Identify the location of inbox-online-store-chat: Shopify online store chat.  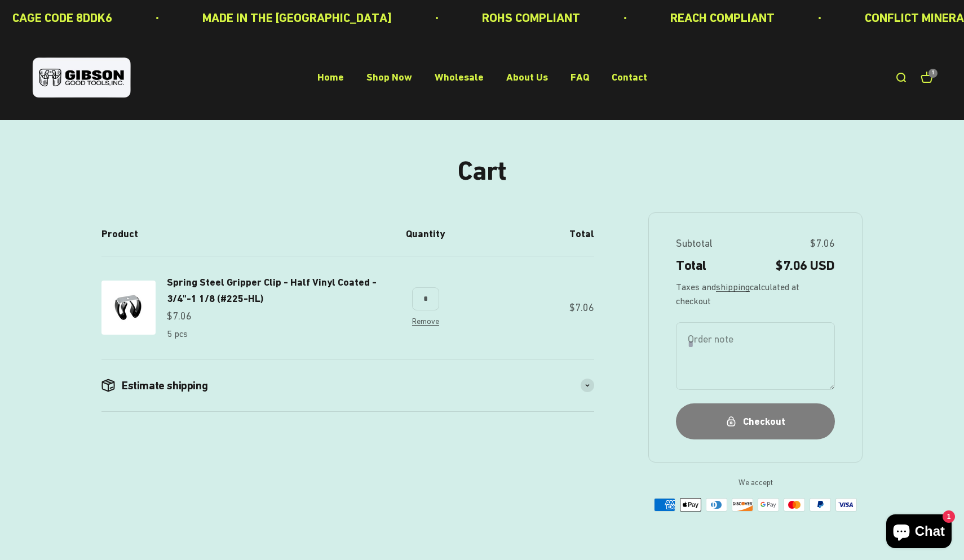
(918, 532).